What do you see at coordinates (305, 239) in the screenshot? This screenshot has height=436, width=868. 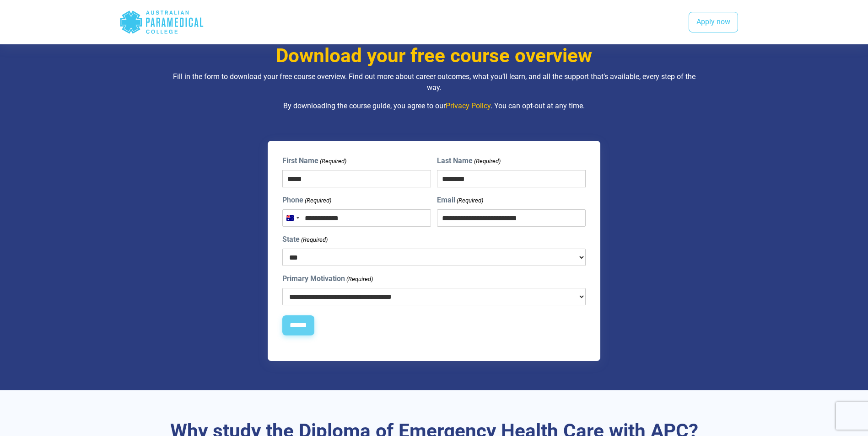 I see `label: State` at bounding box center [305, 239].